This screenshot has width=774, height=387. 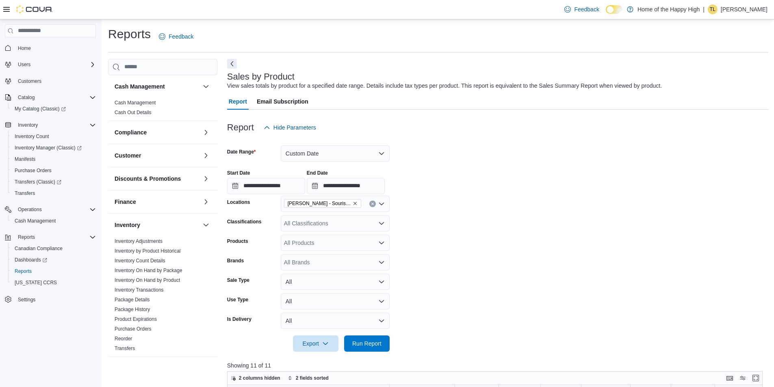 I want to click on button: 2 fields sorted, so click(x=308, y=378).